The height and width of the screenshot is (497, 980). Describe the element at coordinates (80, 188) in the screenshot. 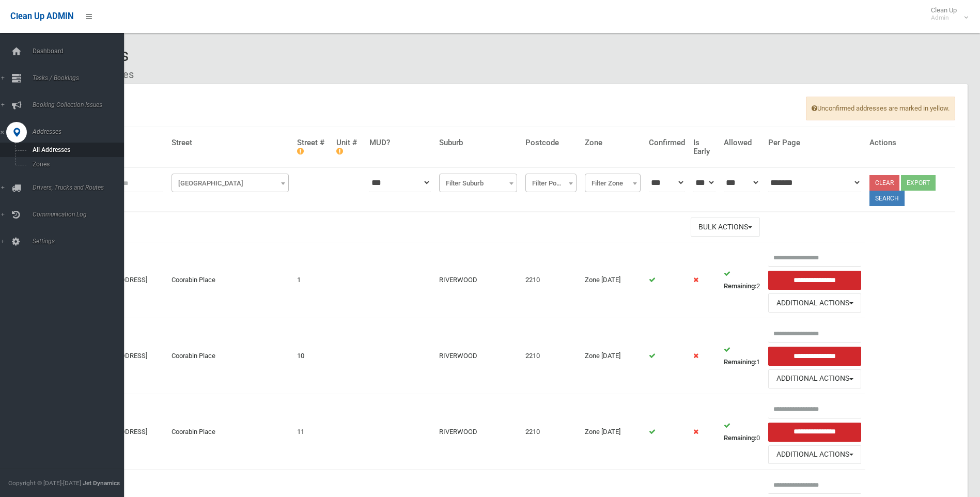

I see `span: Drivers, Trucks and Routes` at that location.